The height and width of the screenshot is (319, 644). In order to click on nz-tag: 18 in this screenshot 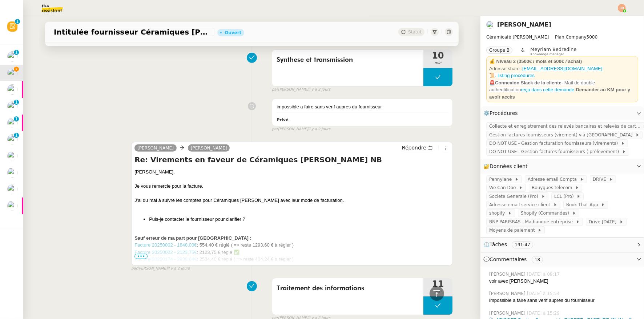, I will do `click(538, 259)`.